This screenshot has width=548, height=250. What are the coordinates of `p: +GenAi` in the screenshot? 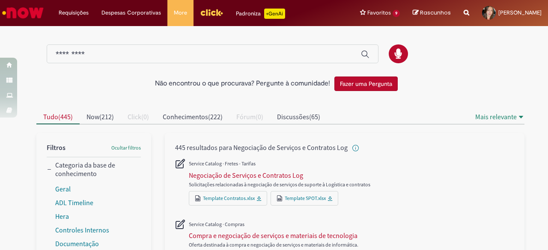 It's located at (274, 14).